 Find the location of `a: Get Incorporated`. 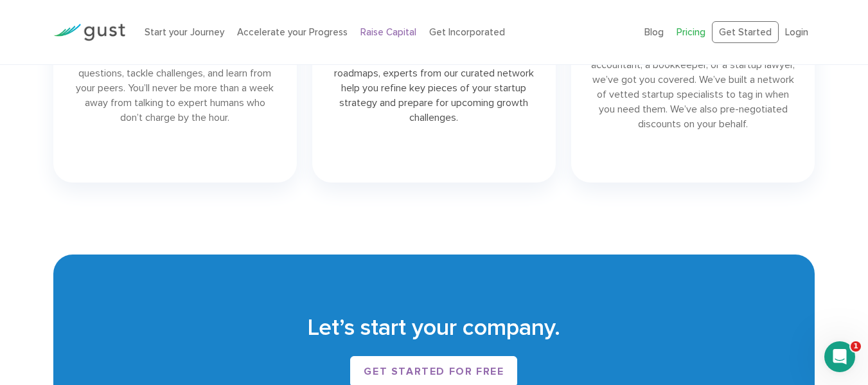

a: Get Incorporated is located at coordinates (467, 32).